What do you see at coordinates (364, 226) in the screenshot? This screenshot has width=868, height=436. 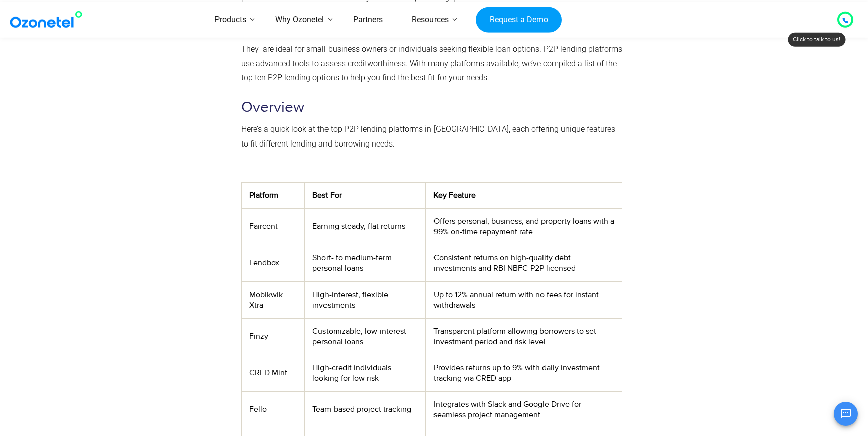 I see `td: Earning steady, flat returns` at bounding box center [364, 226].